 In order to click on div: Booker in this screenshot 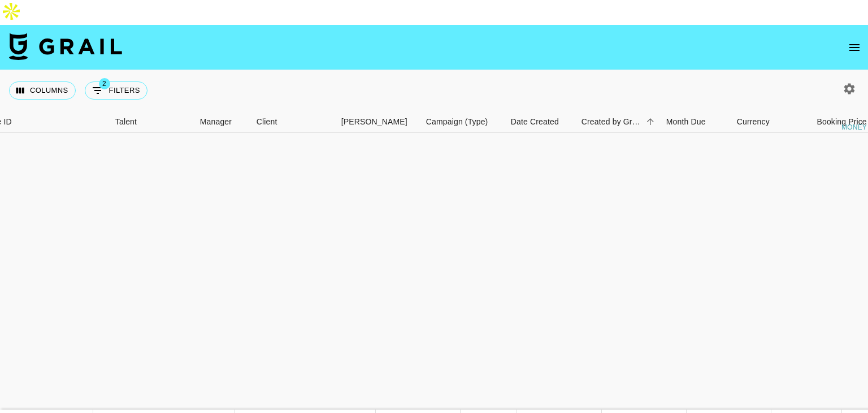, I will do `click(378, 122)`.